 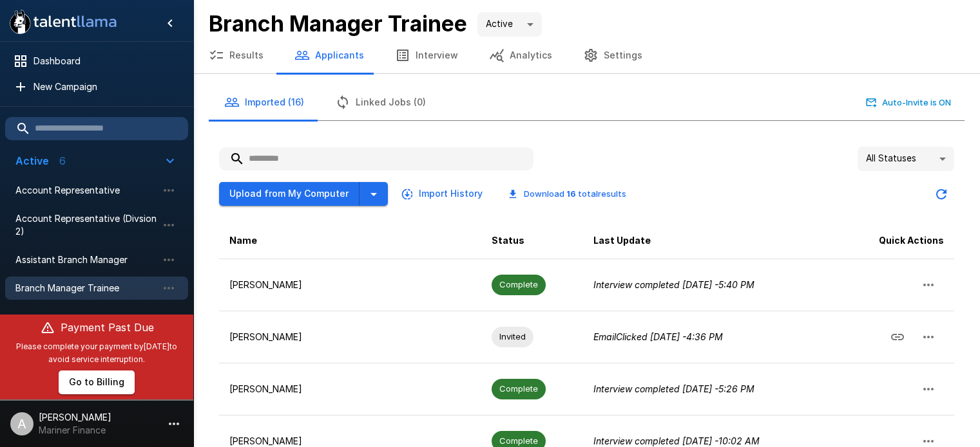 I want to click on button: Linked Jobs (0), so click(x=380, y=102).